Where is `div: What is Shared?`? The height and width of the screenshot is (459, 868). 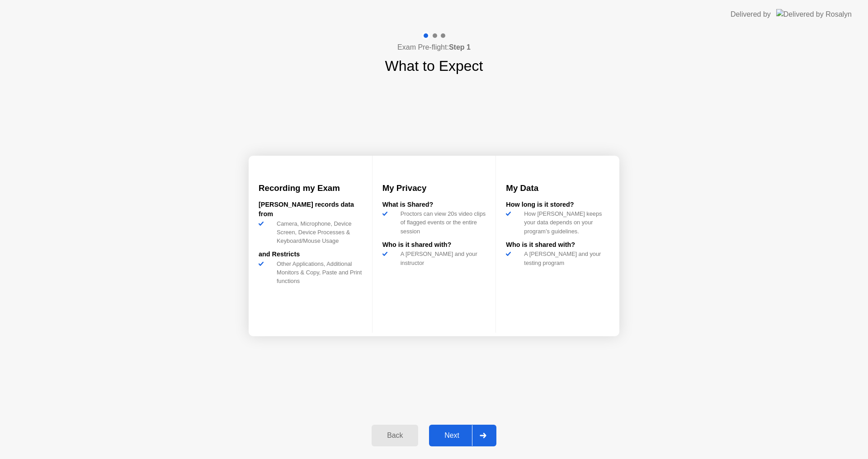 div: What is Shared? is located at coordinates (434, 205).